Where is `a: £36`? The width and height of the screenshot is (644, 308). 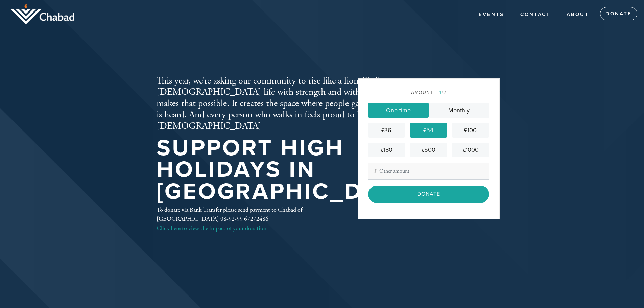
a: £36 is located at coordinates (386, 130).